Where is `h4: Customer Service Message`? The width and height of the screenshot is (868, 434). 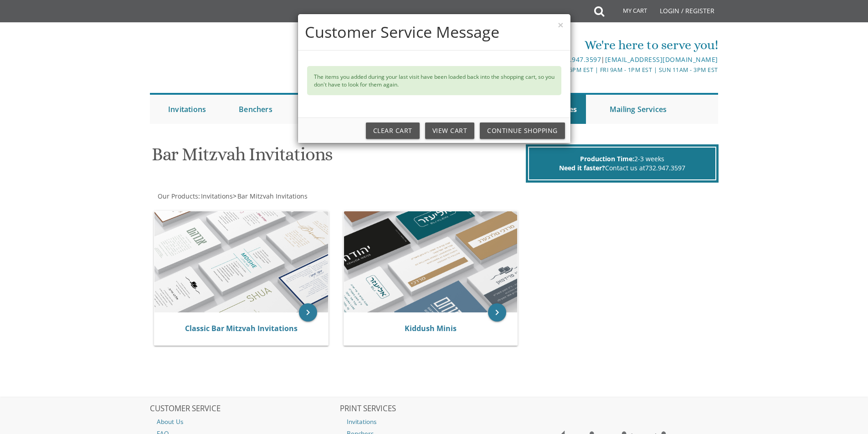 h4: Customer Service Message is located at coordinates (434, 32).